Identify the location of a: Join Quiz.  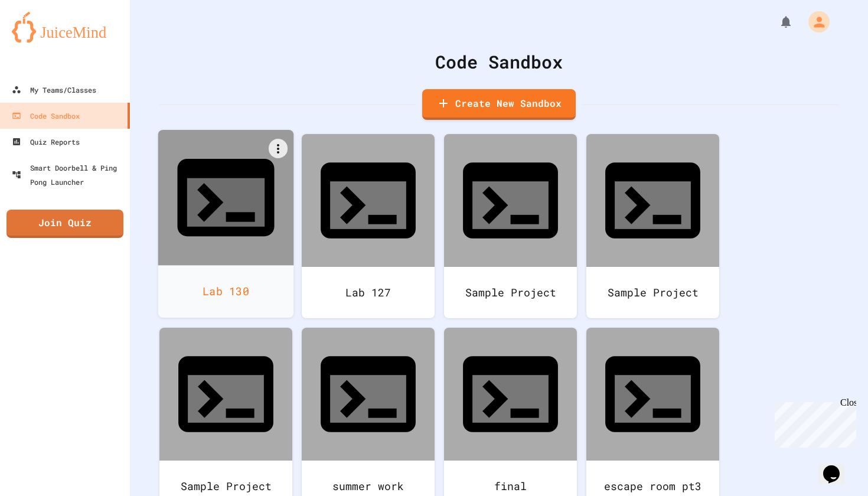
(65, 224).